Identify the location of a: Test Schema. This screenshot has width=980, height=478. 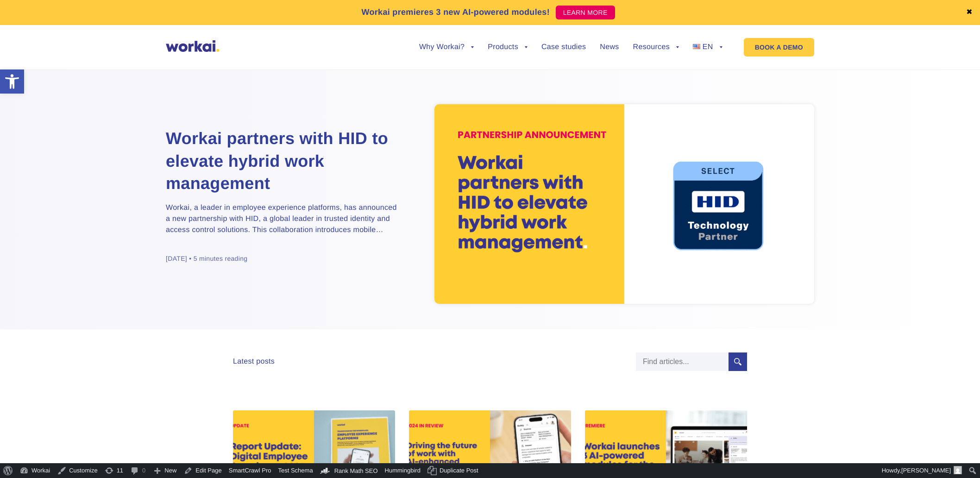
(296, 471).